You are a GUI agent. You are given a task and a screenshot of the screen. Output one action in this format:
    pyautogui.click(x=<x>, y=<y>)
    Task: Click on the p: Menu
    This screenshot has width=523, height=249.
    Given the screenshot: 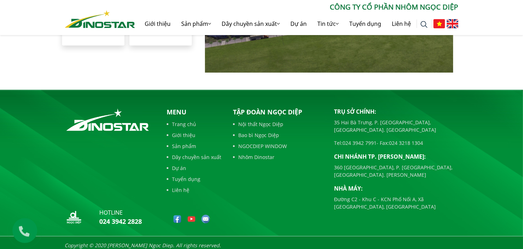 What is the action you would take?
    pyautogui.click(x=194, y=112)
    